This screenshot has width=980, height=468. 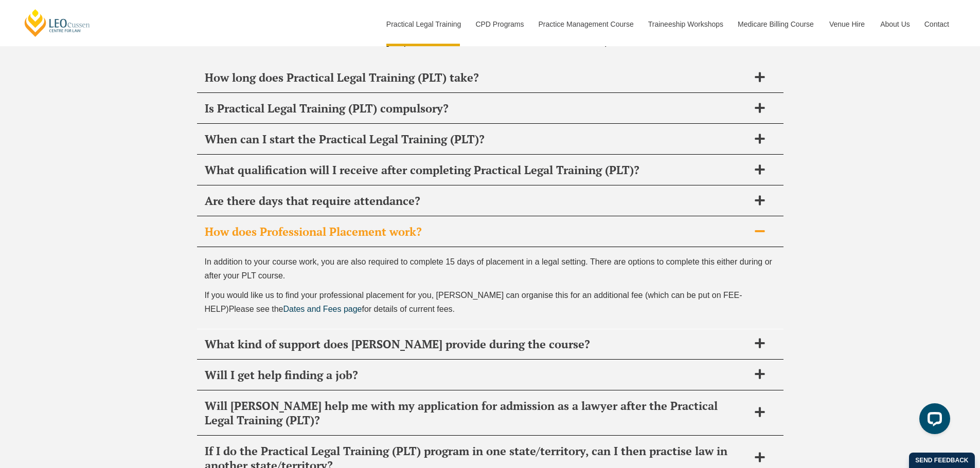 What do you see at coordinates (322, 309) in the screenshot?
I see `a: Dates and Fees page` at bounding box center [322, 309].